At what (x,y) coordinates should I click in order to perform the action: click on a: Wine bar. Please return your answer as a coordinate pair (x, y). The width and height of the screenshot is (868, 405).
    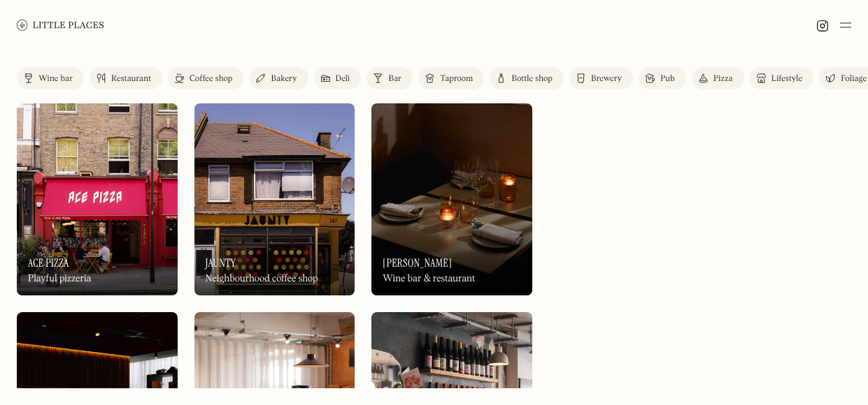
    Looking at the image, I should click on (51, 78).